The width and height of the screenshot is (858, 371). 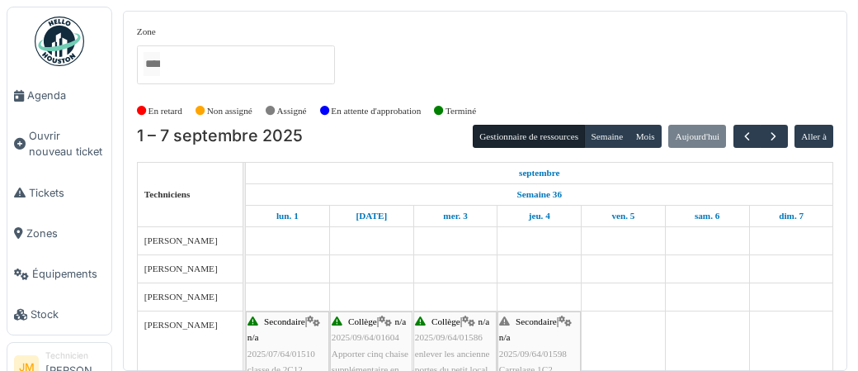 I want to click on span: Zones, so click(x=65, y=233).